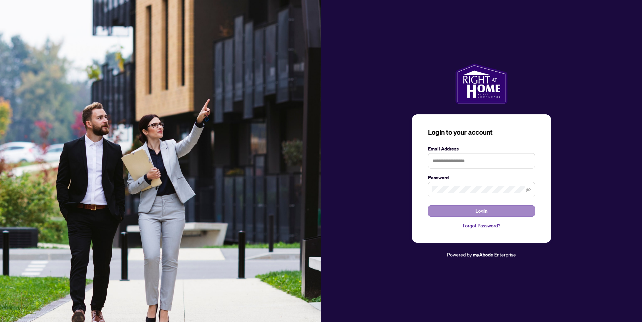 This screenshot has width=642, height=322. What do you see at coordinates (482, 211) in the screenshot?
I see `button: Login` at bounding box center [482, 211].